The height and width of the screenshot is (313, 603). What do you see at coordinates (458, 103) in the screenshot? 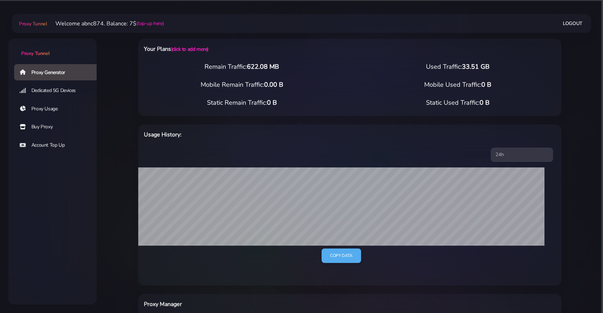
I see `div: Static Used Traffic:` at bounding box center [458, 103].